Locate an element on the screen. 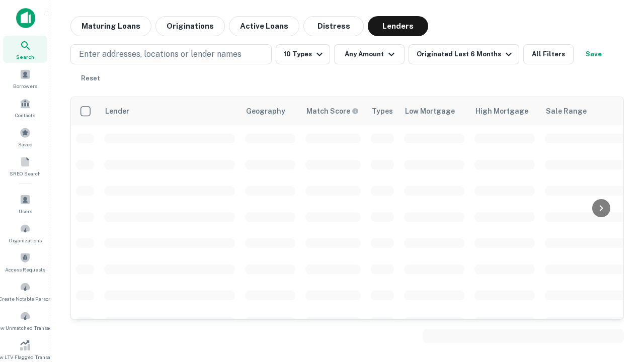 The height and width of the screenshot is (362, 644). span: Saved is located at coordinates (25, 144).